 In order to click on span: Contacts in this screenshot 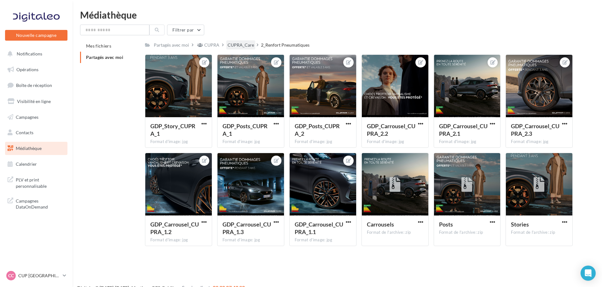, I will do `click(25, 132)`.